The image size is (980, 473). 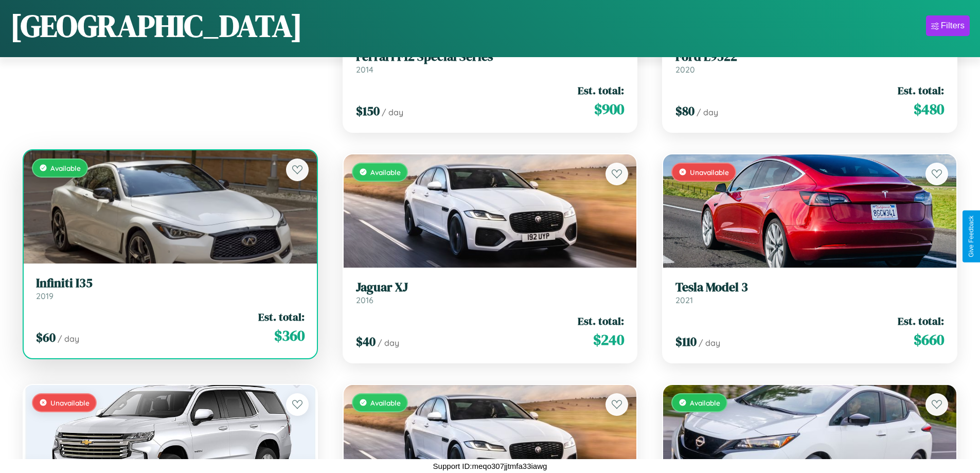 What do you see at coordinates (810, 57) in the screenshot?
I see `h3: Ford L9522` at bounding box center [810, 57].